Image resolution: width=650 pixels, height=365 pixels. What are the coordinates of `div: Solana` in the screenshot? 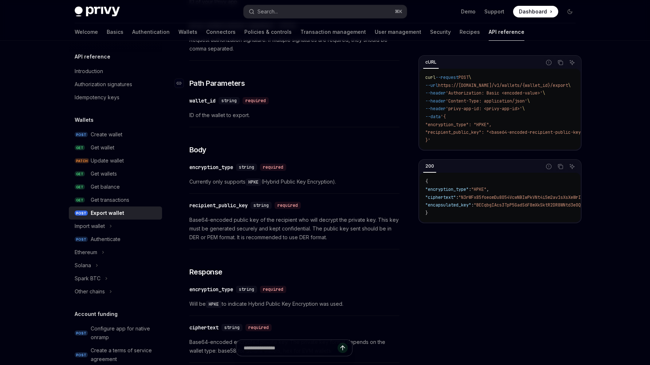 It's located at (83, 266).